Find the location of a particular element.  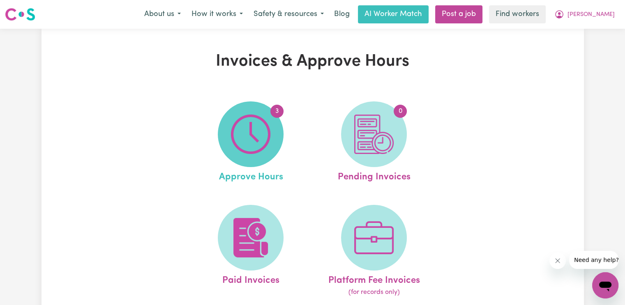

a: Paid Invoices is located at coordinates (251, 252).